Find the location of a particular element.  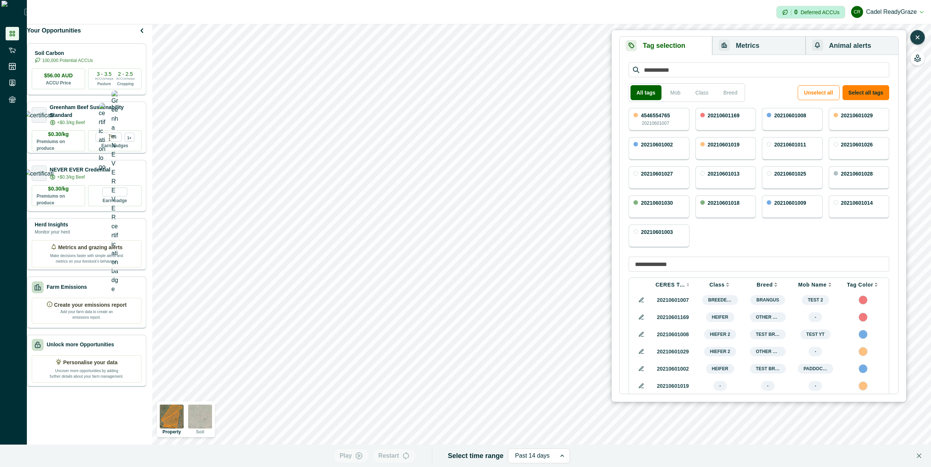

p: $0.30/kg is located at coordinates (58, 134).